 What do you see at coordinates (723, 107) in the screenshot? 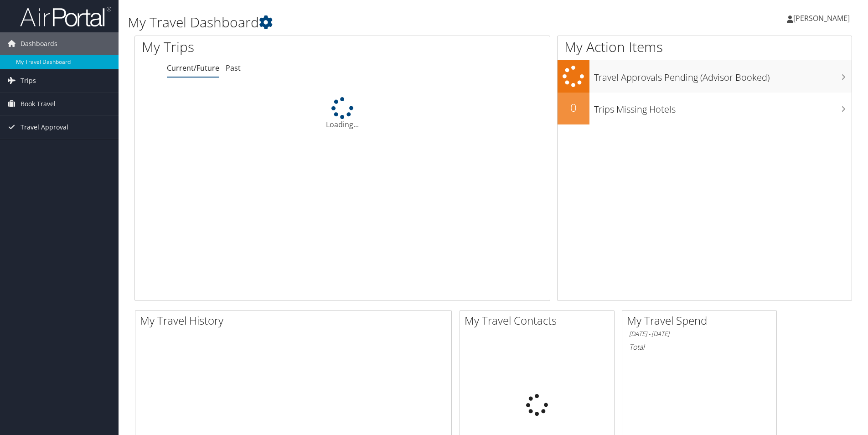
I see `h3: Trips Missing Hotels` at bounding box center [723, 107].